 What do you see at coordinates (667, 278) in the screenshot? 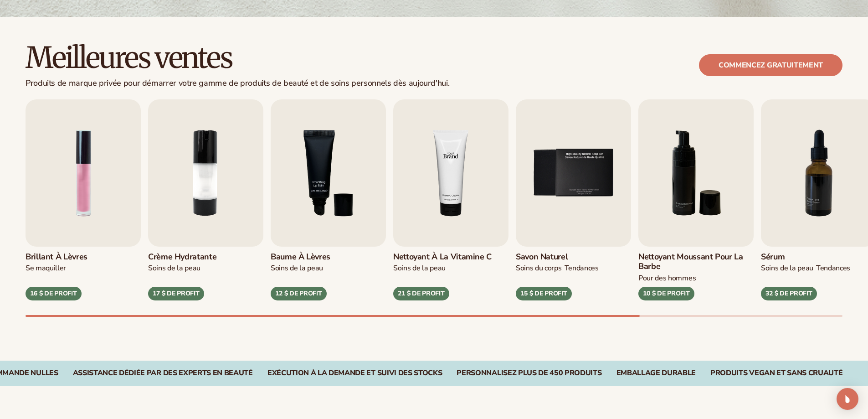
I see `font: Pour des hommes` at bounding box center [667, 278].